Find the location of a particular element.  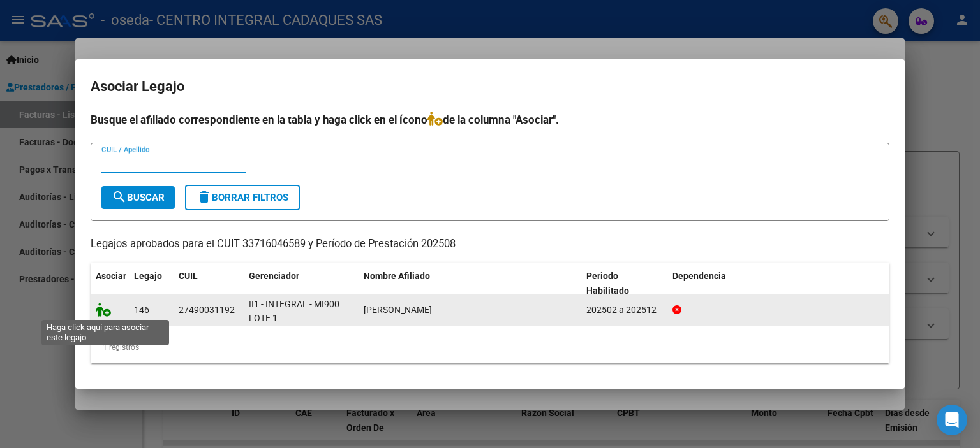

span: Gerenciador is located at coordinates (274, 276).